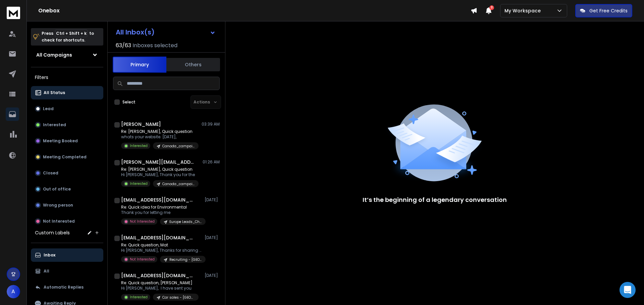 The image size is (644, 305). Describe the element at coordinates (161, 207) in the screenshot. I see `p: Re: Quick idea for Environmental` at that location.